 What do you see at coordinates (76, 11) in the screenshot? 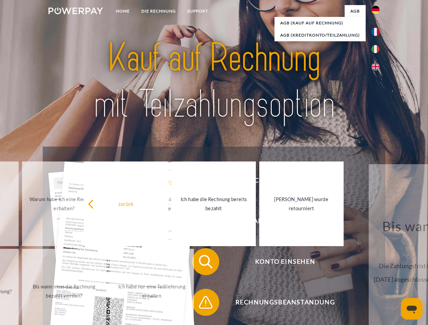
I see `img: logo-powerpay-white.svg` at bounding box center [76, 11].